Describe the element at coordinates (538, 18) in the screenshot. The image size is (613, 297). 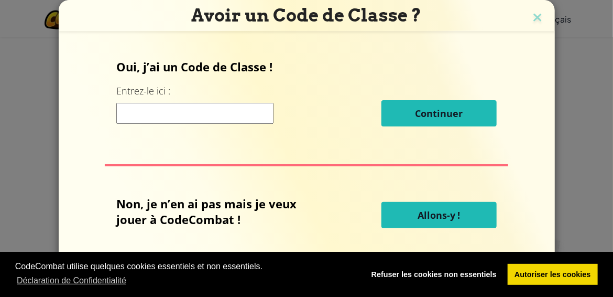
I see `img: close icon` at that location.